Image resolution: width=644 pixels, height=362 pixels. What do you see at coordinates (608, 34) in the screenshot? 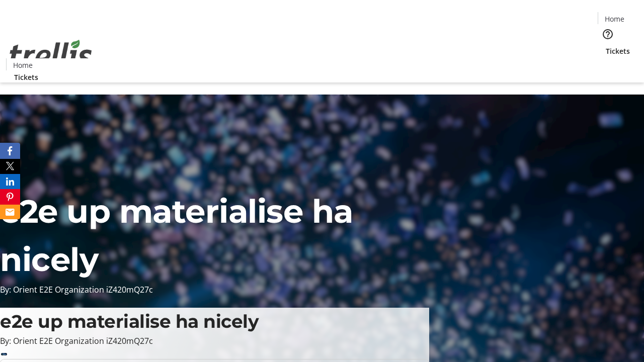
I see `button: Help` at bounding box center [608, 34].